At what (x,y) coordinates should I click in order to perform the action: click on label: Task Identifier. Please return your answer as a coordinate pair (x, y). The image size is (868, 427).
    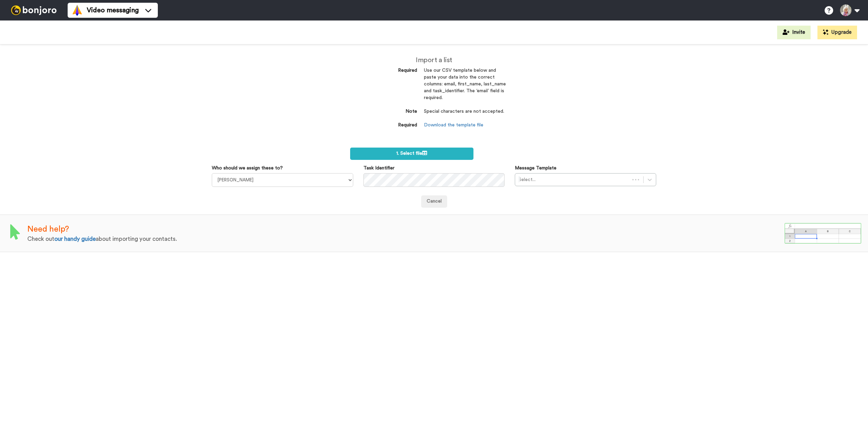
    Looking at the image, I should click on (378, 168).